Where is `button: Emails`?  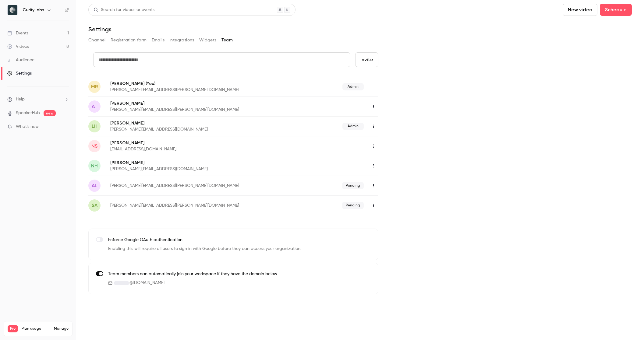 button: Emails is located at coordinates (158, 40).